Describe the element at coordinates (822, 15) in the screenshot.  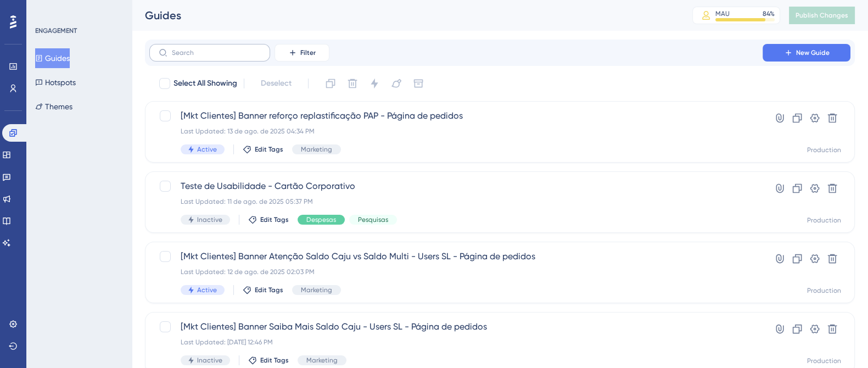
I see `button: Publish Changes` at that location.